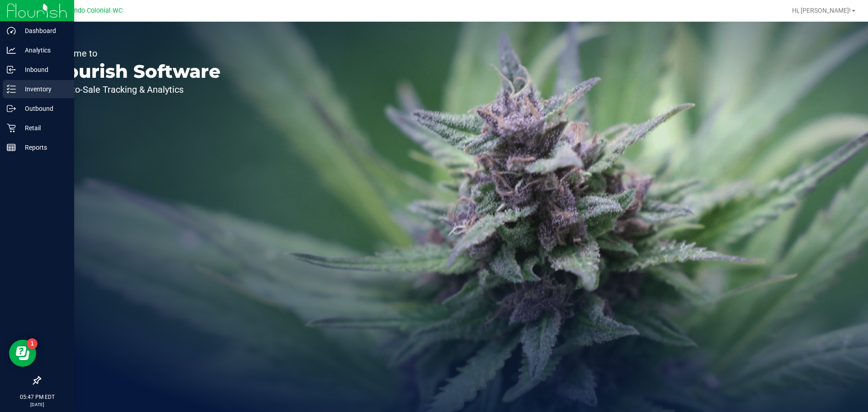 The width and height of the screenshot is (868, 412). What do you see at coordinates (12, 70) in the screenshot?
I see `inline-svg: Inbound` at bounding box center [12, 70].